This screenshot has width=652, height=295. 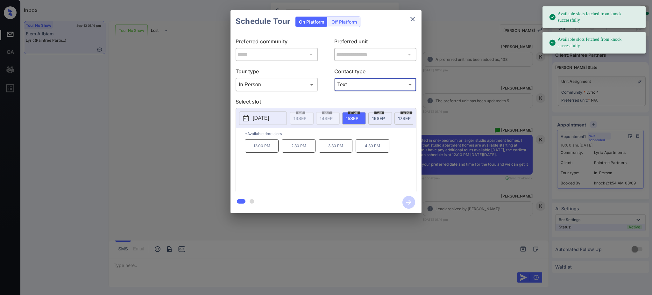 I want to click on p: 3:30 PM, so click(x=336, y=146).